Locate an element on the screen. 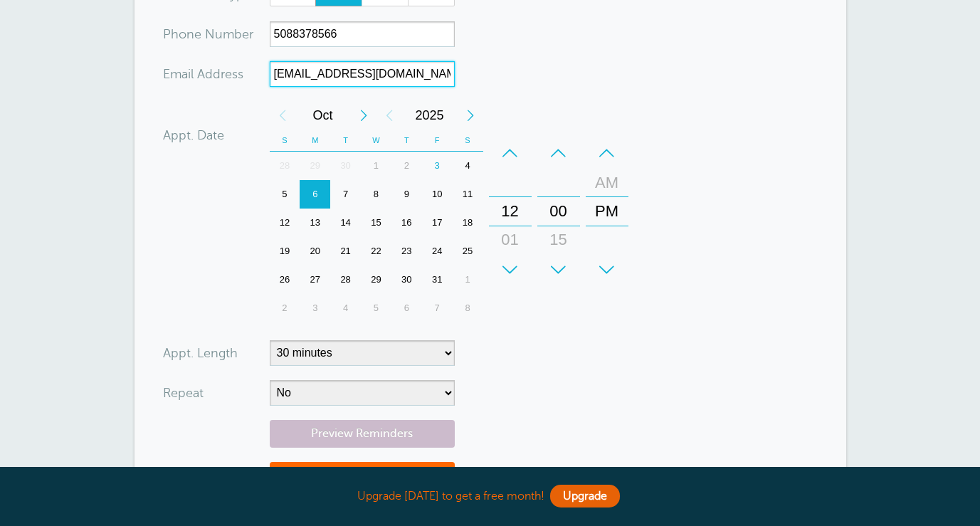  label: Appt. Length is located at coordinates (200, 353).